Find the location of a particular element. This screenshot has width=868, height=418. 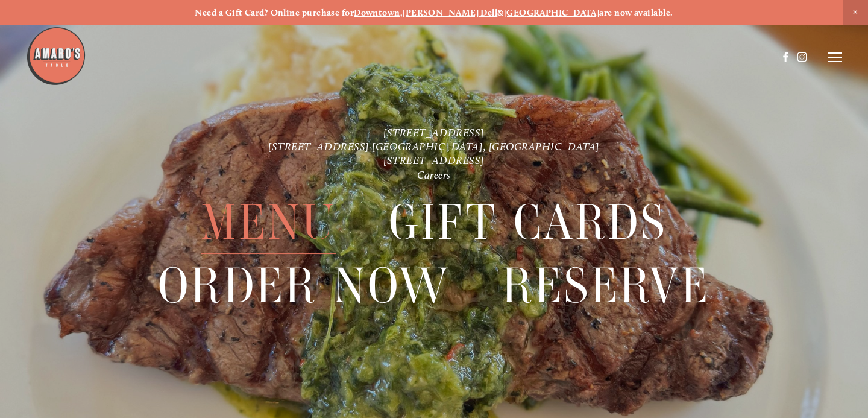

a: Careers is located at coordinates (434, 175).